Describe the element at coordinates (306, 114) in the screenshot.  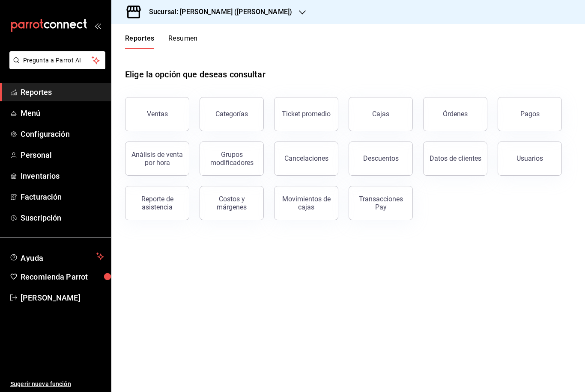
I see `button: Ticket promedio` at that location.